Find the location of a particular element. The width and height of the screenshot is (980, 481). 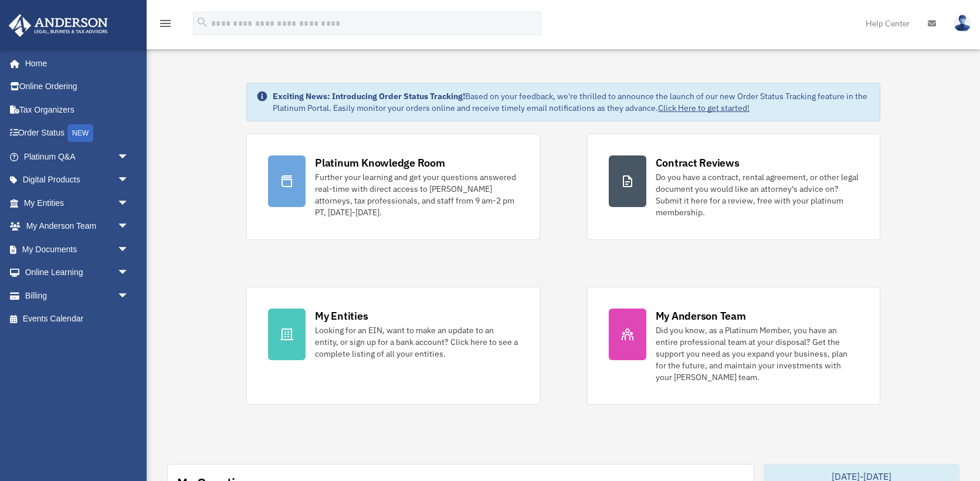

a: My Entities Looking for an EIN, want to make an update to an entity, or sign up for a bank accoun... is located at coordinates (393, 345).